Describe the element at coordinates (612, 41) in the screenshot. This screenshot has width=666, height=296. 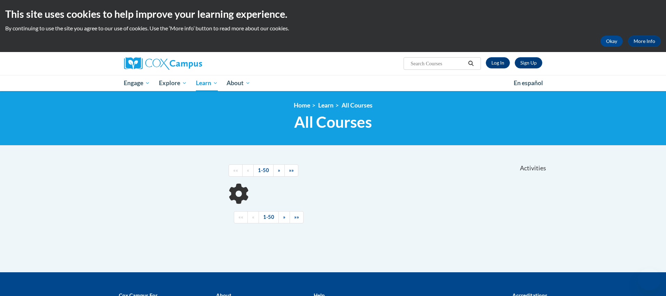
I see `button: Okay` at that location.